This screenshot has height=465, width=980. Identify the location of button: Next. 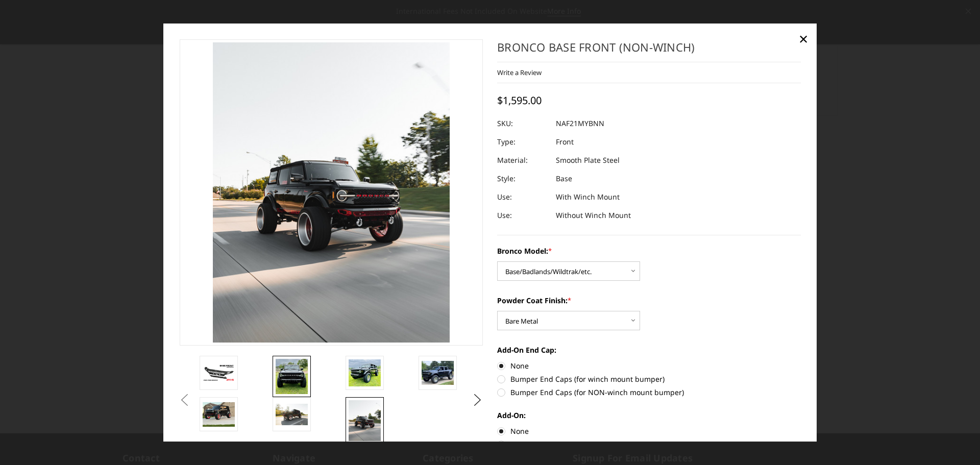
(478, 400).